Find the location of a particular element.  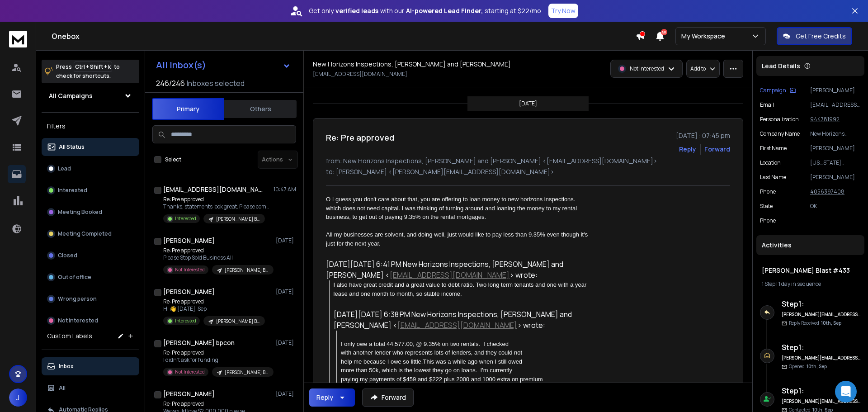

p: Closed is located at coordinates (67, 255).